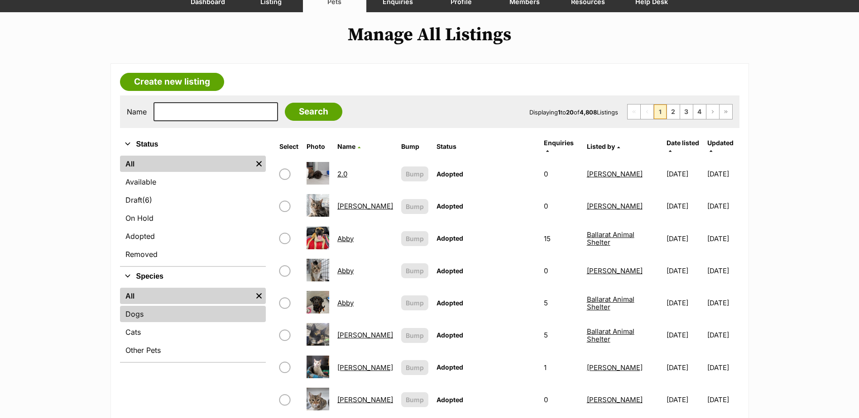 The height and width of the screenshot is (418, 859). Describe the element at coordinates (346, 146) in the screenshot. I see `span: Name` at that location.